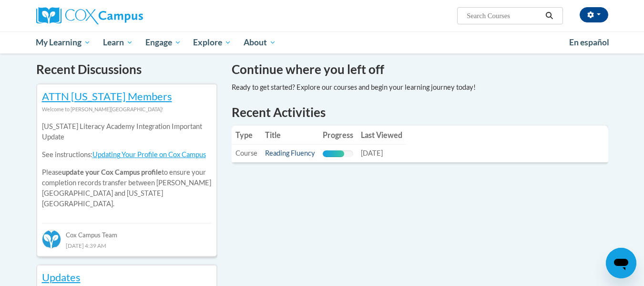 The width and height of the screenshot is (644, 286). Describe the element at coordinates (164, 42) in the screenshot. I see `span: Engage` at that location.